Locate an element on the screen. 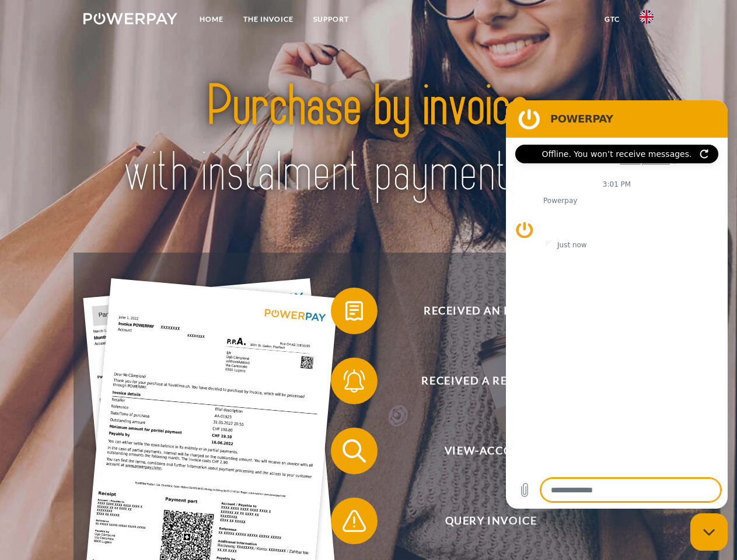 The width and height of the screenshot is (737, 560). label: Offline. You won’t receive messages. is located at coordinates (111, 54).